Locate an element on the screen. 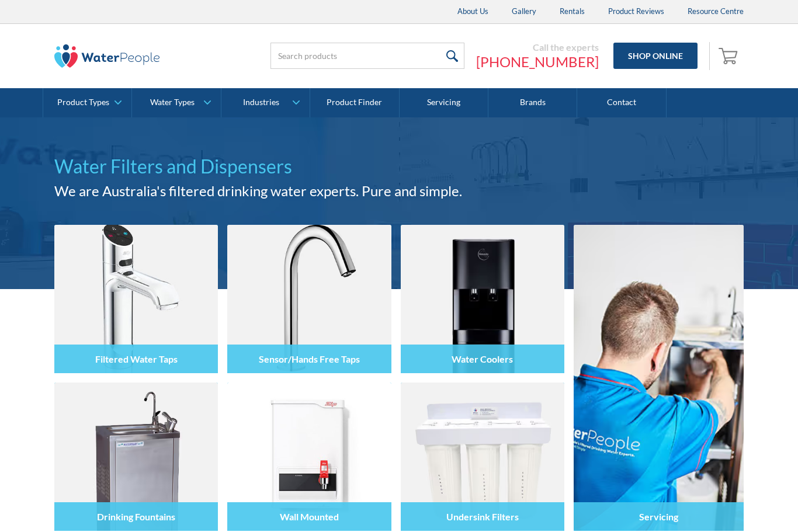 This screenshot has height=532, width=798. a: Brands is located at coordinates (533, 103).